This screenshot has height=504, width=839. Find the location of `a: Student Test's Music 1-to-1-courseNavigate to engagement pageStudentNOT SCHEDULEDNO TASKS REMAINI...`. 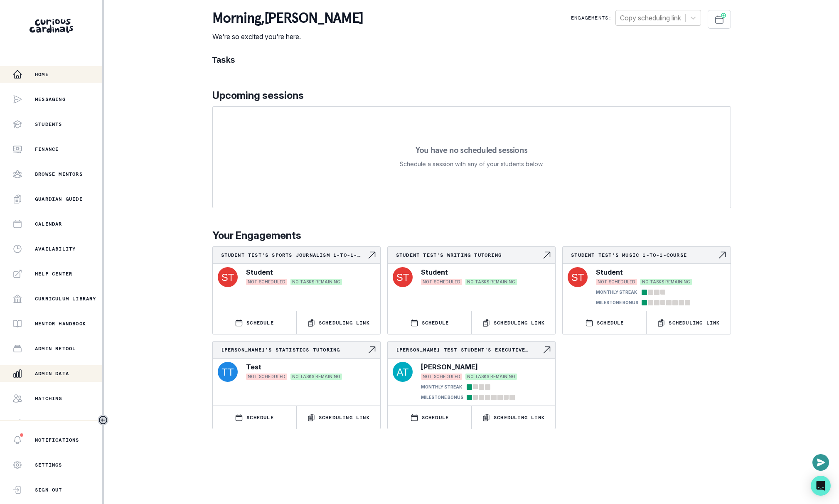

a: Student Test's Music 1-to-1-courseNavigate to engagement pageStudentNOT SCHEDULEDNO TASKS REMAINI... is located at coordinates (647, 277).